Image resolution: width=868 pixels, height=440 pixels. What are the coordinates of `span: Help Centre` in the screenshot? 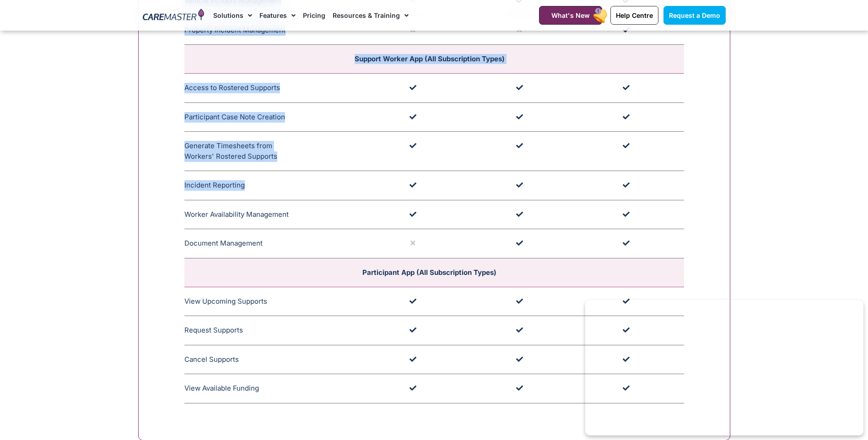 It's located at (634, 15).